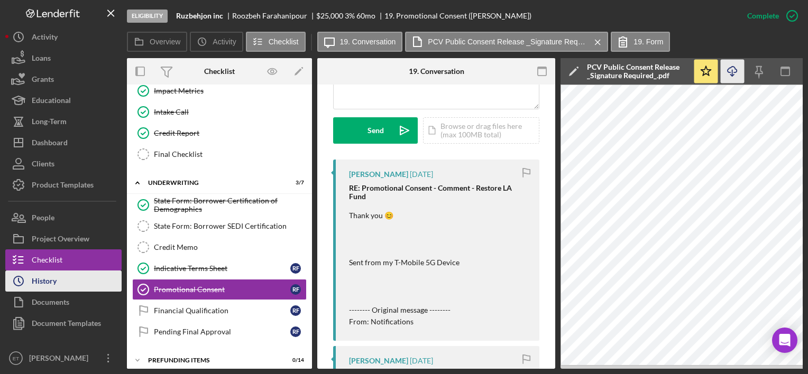  I want to click on div: Documents, so click(50, 303).